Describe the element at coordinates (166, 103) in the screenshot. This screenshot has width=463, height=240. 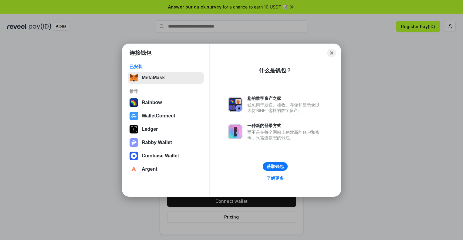
I see `button: Rainbow` at that location.